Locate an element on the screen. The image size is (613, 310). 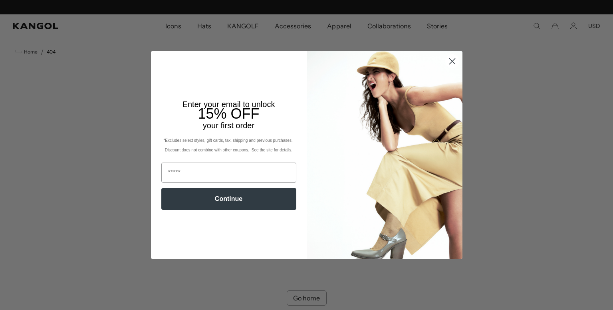
span: Enter your email to unlock is located at coordinates (229, 104).